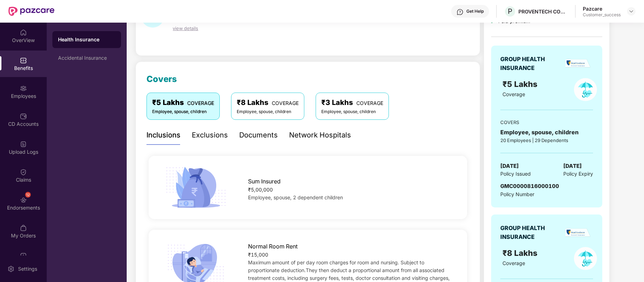 The image size is (644, 282). Describe the element at coordinates (162, 79) in the screenshot. I see `span: Covers` at that location.